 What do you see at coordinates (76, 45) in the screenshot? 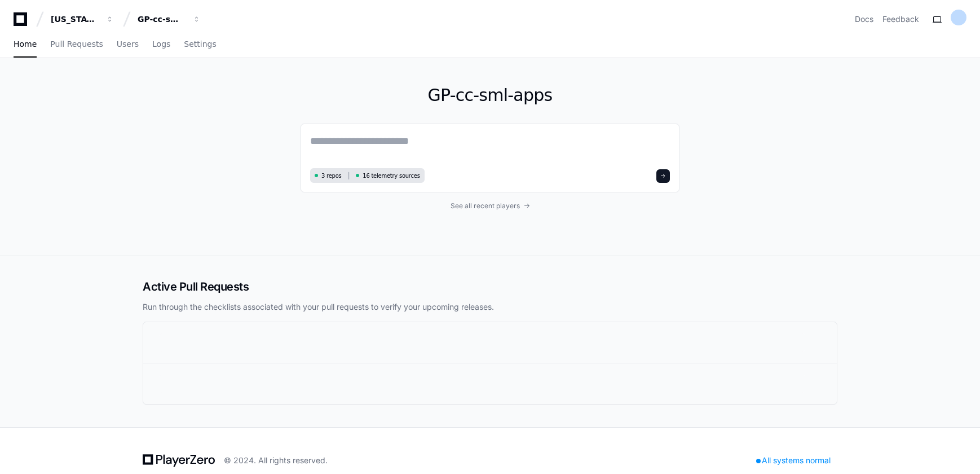
I see `a: Pull Requests` at bounding box center [76, 45].